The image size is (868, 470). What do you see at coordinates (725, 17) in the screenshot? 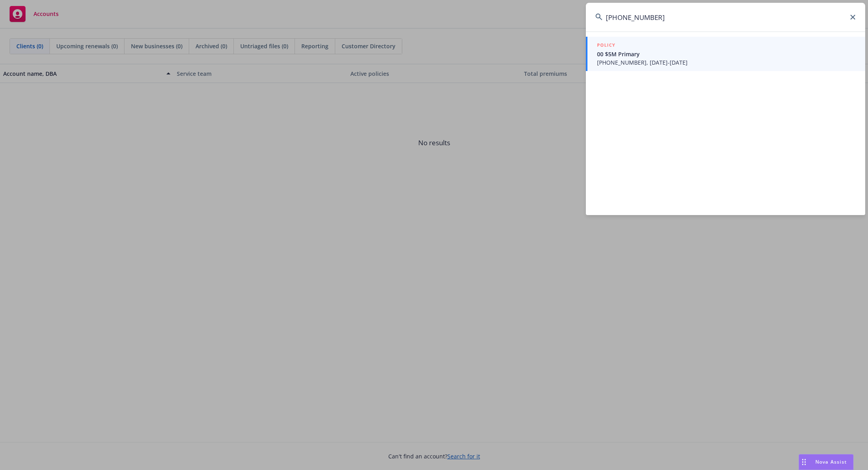
I see `input: Search...` at bounding box center [725, 17].